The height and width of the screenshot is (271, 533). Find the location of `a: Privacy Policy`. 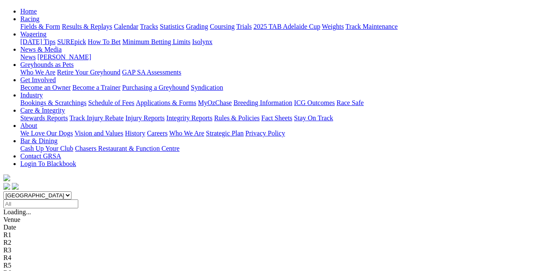

a: Privacy Policy is located at coordinates (265, 133).